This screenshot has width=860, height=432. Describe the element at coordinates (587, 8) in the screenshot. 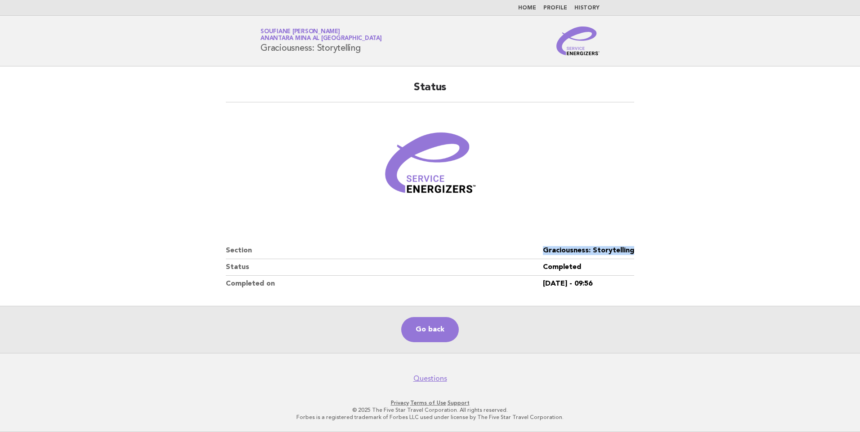

I see `a: History` at that location.